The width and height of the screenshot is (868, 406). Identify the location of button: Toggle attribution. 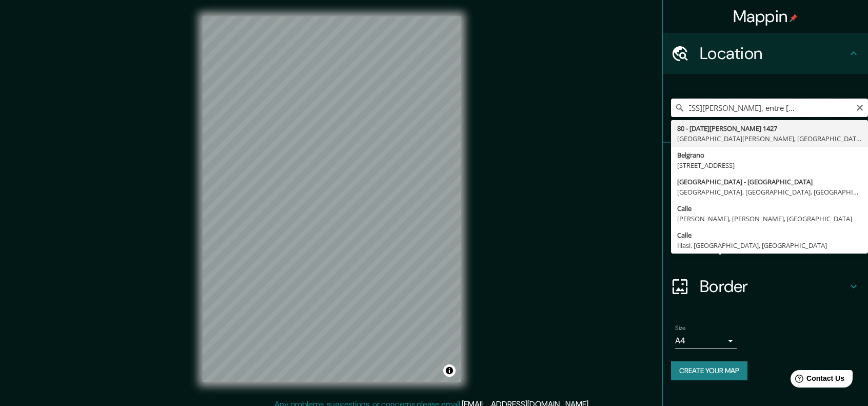
(449, 370).